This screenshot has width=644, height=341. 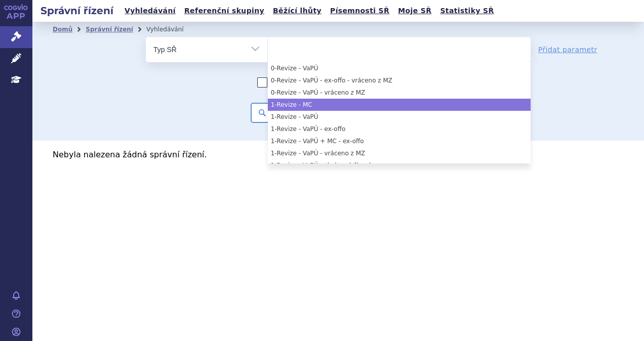 I want to click on button: Hledat, so click(x=279, y=113).